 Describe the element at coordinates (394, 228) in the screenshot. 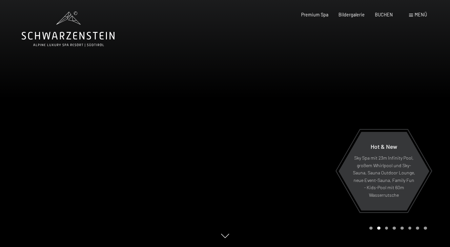

I see `div: Carousel Page 4` at that location.